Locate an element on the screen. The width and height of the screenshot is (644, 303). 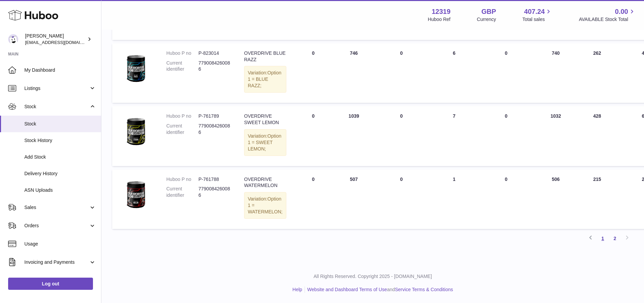
a: 407.24 Total sales is located at coordinates (537, 15).